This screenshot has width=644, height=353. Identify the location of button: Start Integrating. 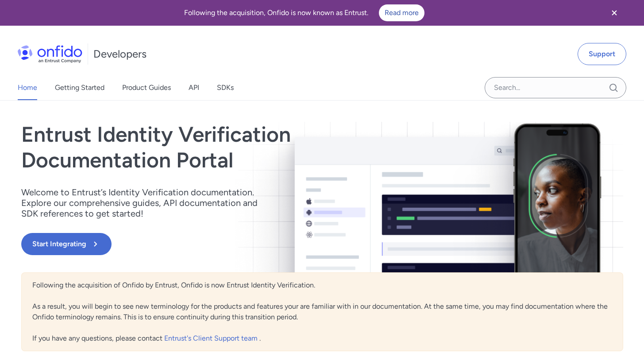
(67, 244).